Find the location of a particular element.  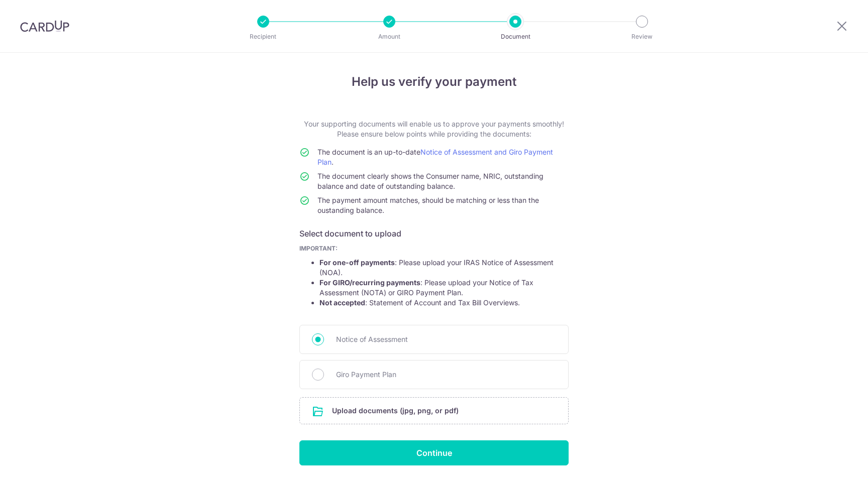

p: Your supporting documents will enable us to approve your payments smoothly! Please ensure below p... is located at coordinates (434, 129).